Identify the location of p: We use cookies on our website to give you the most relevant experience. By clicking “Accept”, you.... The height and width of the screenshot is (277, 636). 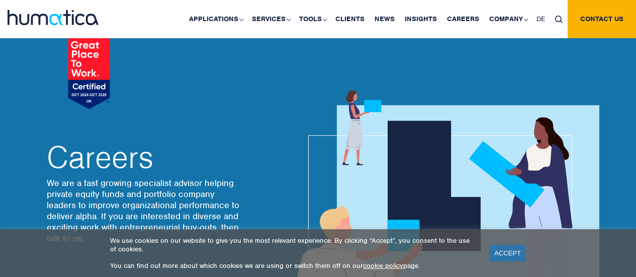
(293, 245).